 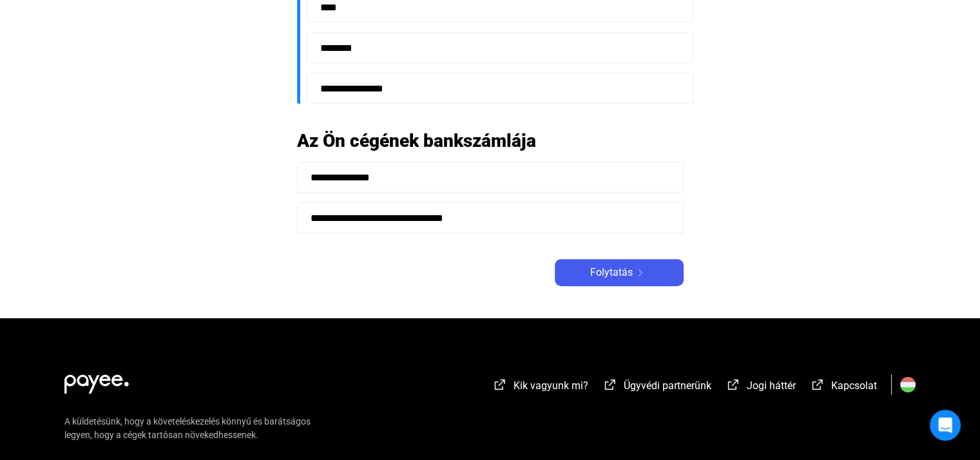 I want to click on a: external-link-whiteKik vagyunk mi?, so click(x=540, y=387).